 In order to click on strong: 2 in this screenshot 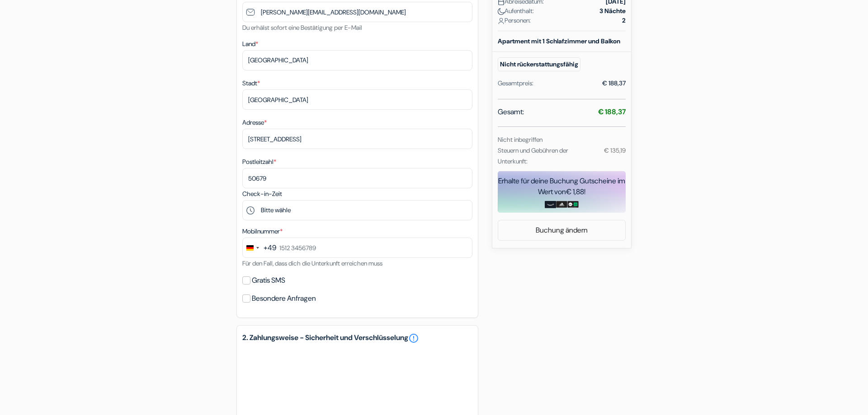, I will do `click(624, 21)`.